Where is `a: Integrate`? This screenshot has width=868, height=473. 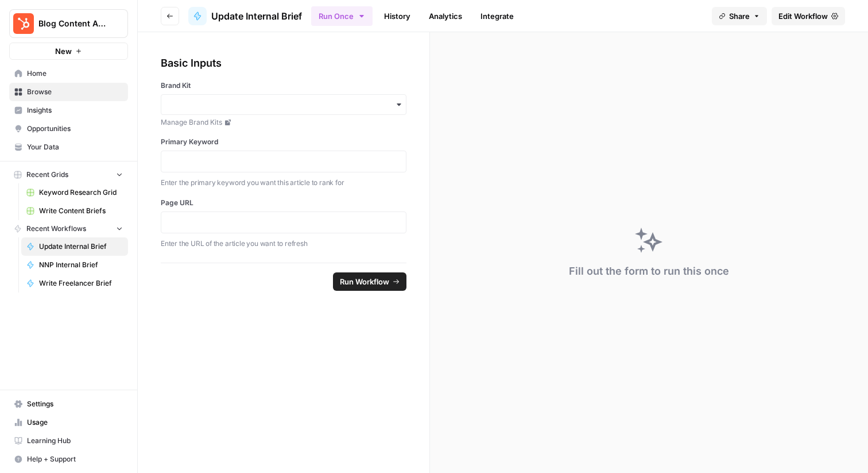 a: Integrate is located at coordinates (497, 16).